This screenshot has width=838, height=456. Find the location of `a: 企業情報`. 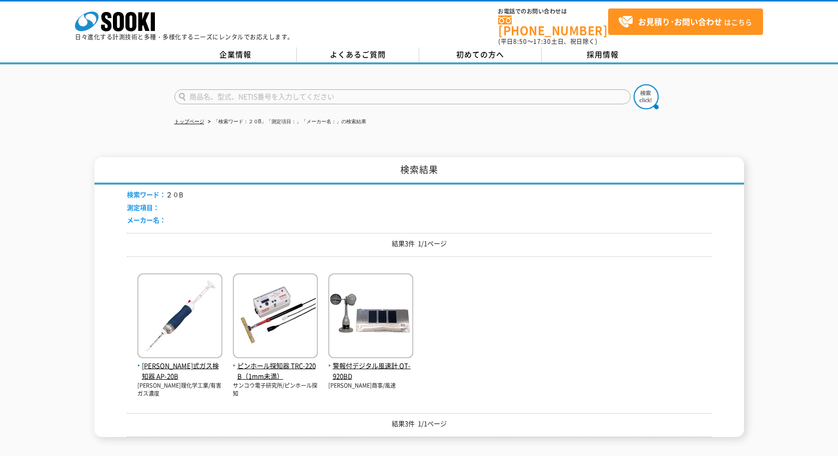

a: 企業情報 is located at coordinates (235, 55).